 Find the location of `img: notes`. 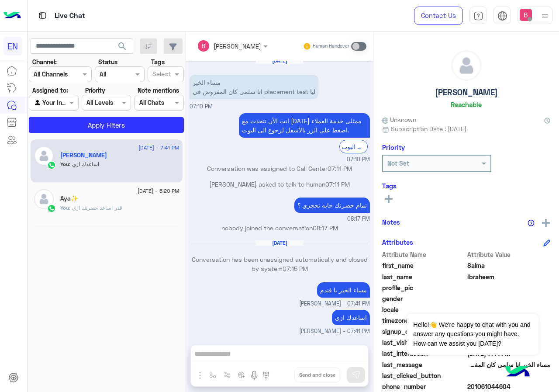

img: notes is located at coordinates (531, 223).